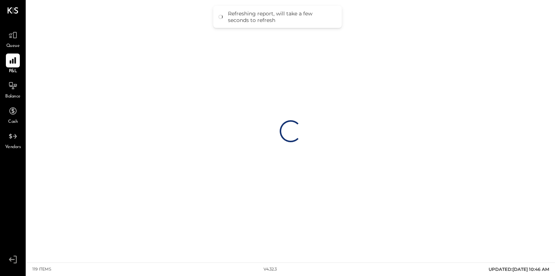  I want to click on div: 119 items, so click(42, 270).